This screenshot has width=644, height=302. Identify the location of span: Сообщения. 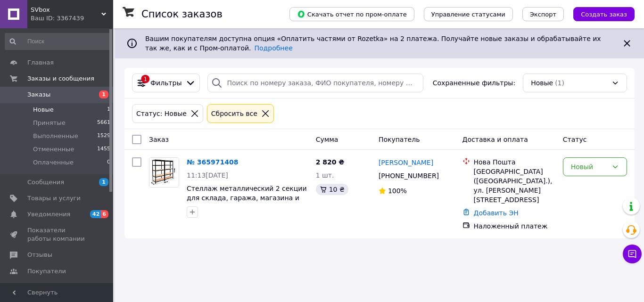
(46, 182).